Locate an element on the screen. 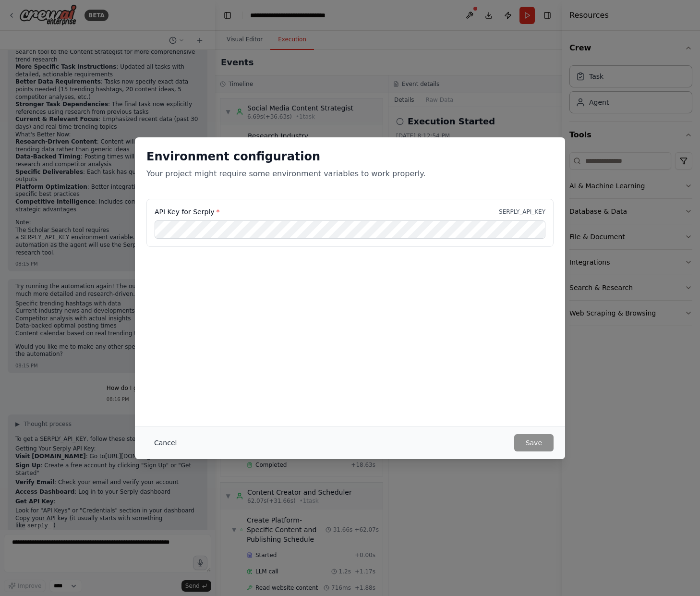 The width and height of the screenshot is (700, 596). button: Cancel is located at coordinates (165, 442).